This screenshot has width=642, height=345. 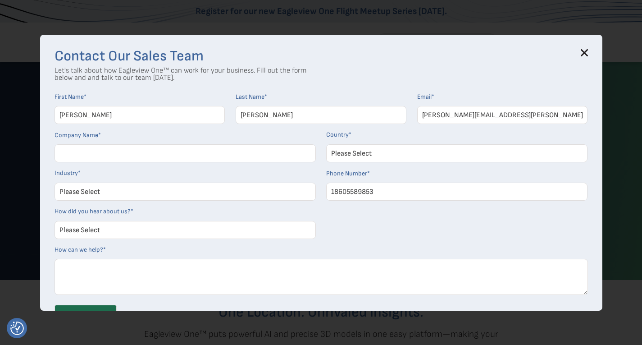 What do you see at coordinates (181, 74) in the screenshot?
I see `p: Let's talk about how Eagleview One™ can work for your business. Fill out the form below and and t...` at bounding box center [181, 74].